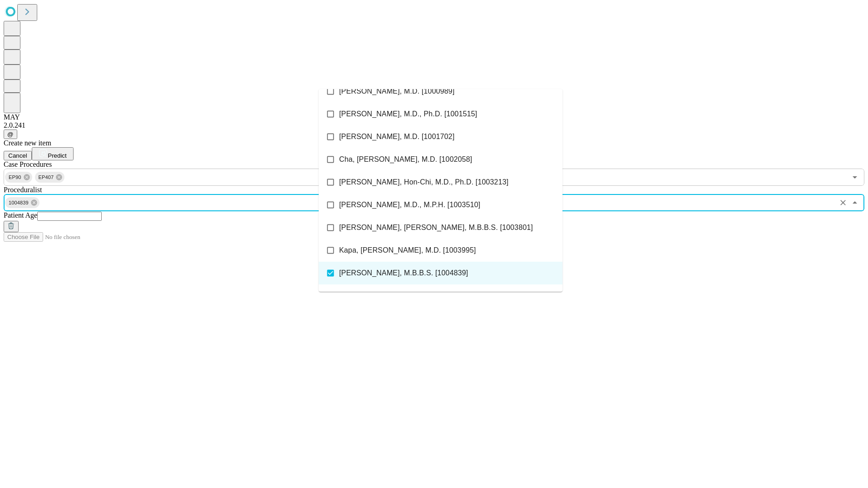  I want to click on span: 1004839, so click(19, 203).